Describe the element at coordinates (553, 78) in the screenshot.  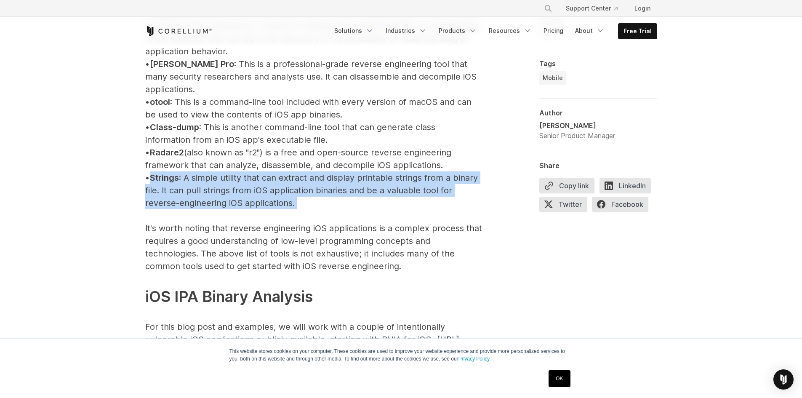
I see `a: Mobile` at that location.